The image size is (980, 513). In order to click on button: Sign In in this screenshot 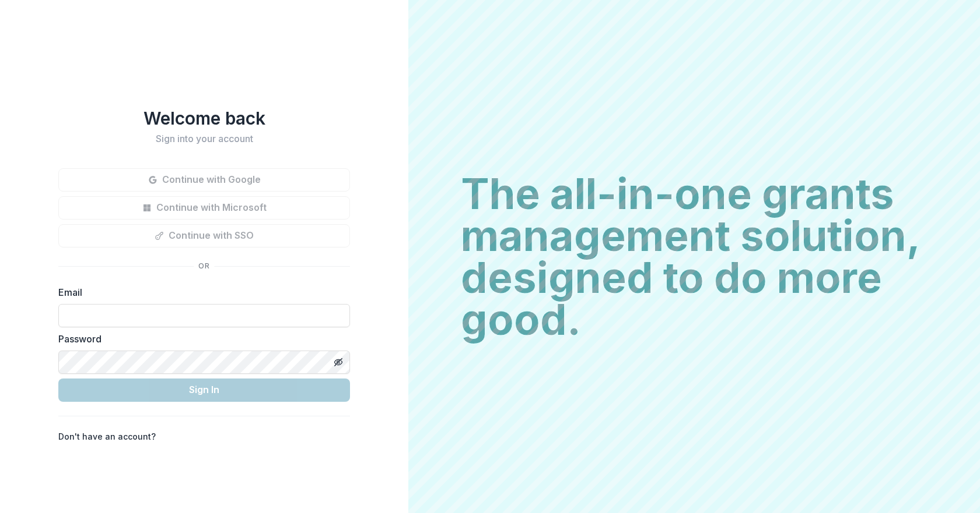, I will do `click(204, 390)`.